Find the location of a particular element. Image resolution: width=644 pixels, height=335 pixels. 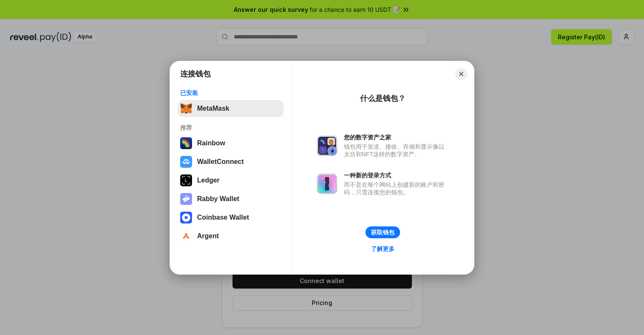

img: svg+xml,%3Csvg%20fill%3D%22none%22%20height%3D%2233%22%20viewBox%3D%220%200%2035%2033%22%20width%... is located at coordinates (187, 108).